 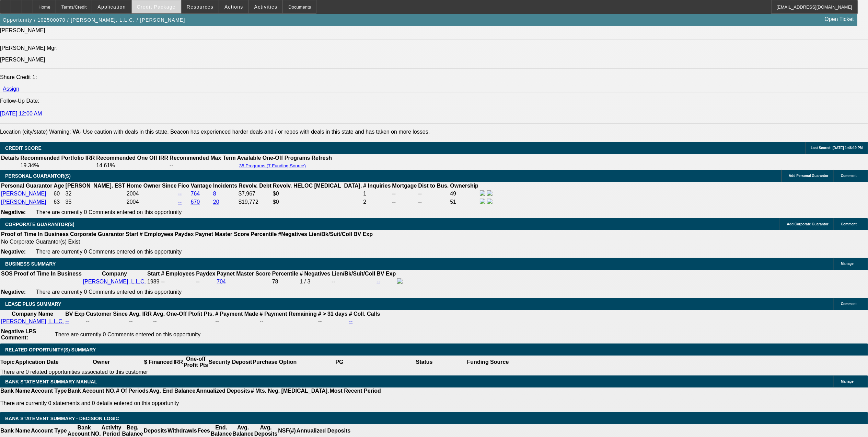 I want to click on b: Negative LPS Comment:, so click(x=18, y=334).